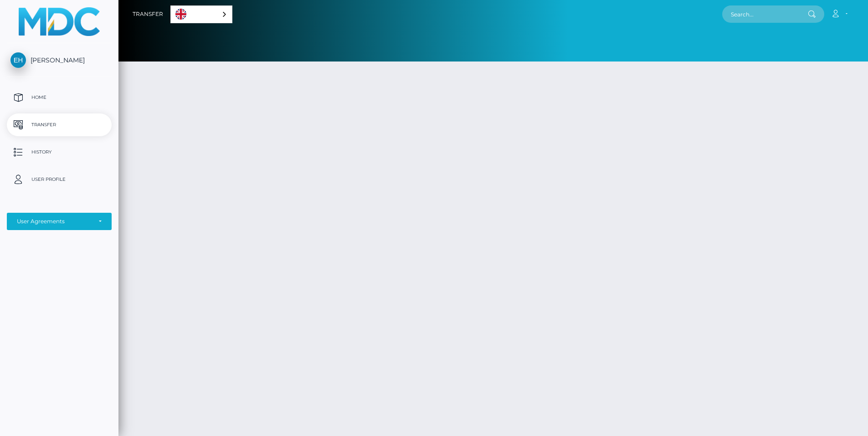 The width and height of the screenshot is (868, 436). What do you see at coordinates (201, 14) in the screenshot?
I see `aside: Language selected: English` at bounding box center [201, 14].